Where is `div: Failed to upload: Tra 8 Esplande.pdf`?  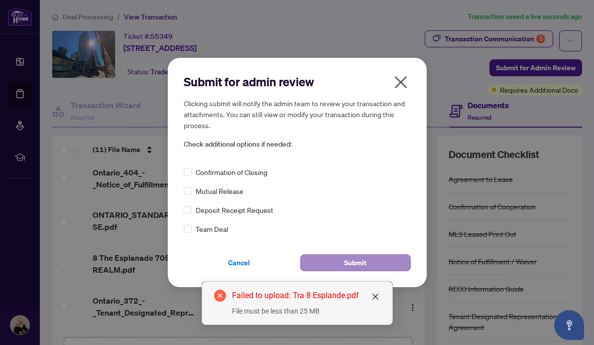 div: Failed to upload: Tra 8 Esplande.pdf is located at coordinates (306, 295).